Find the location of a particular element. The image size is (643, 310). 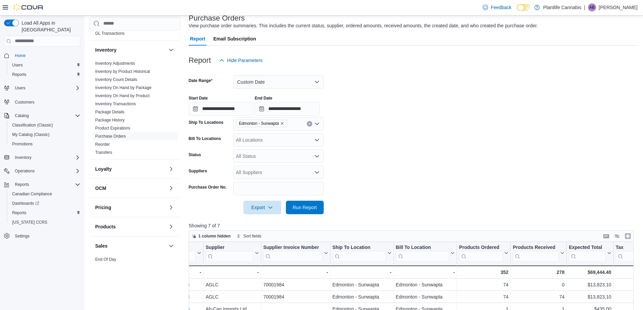

span: Report is located at coordinates (198, 39).